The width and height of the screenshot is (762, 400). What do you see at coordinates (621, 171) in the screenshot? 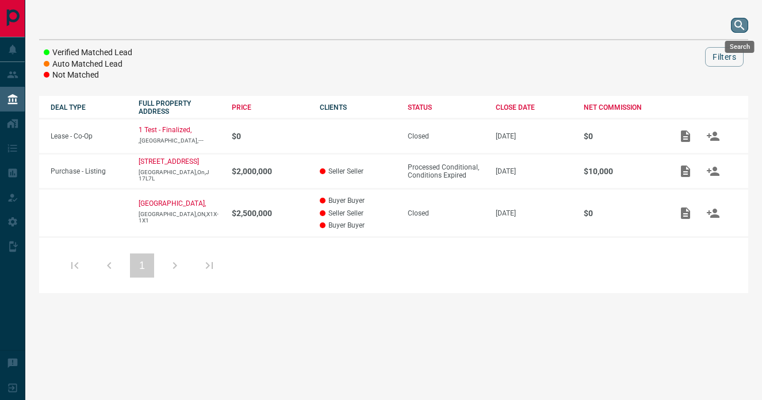
I see `p: $10,000` at bounding box center [621, 171].